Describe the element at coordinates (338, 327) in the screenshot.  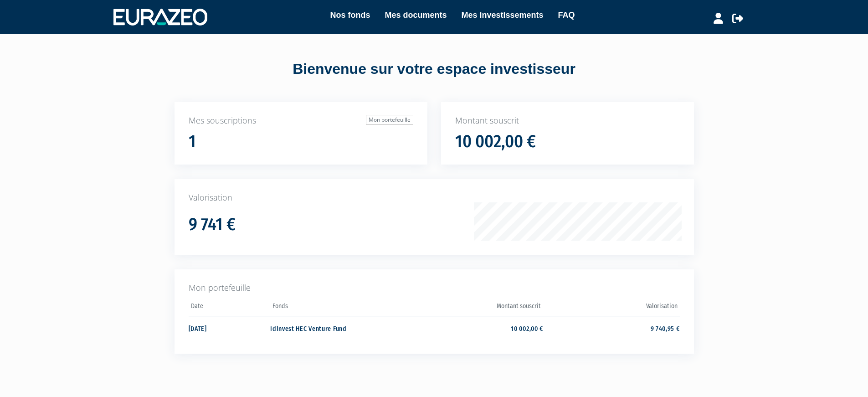
I see `td: Idinvest HEC Venture Fund` at that location.